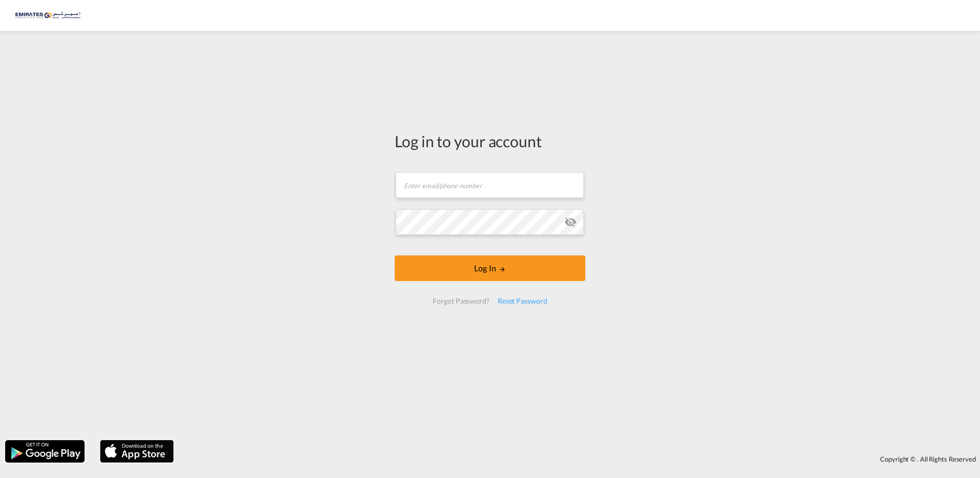 The height and width of the screenshot is (478, 980). What do you see at coordinates (44, 451) in the screenshot?
I see `img: google.png` at bounding box center [44, 451].